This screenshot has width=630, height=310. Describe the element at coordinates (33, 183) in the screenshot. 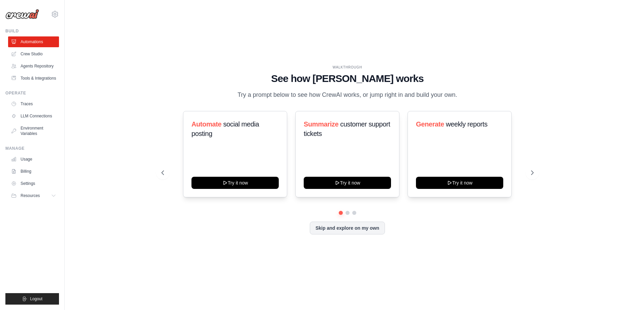

I see `a: Settings` at that location.